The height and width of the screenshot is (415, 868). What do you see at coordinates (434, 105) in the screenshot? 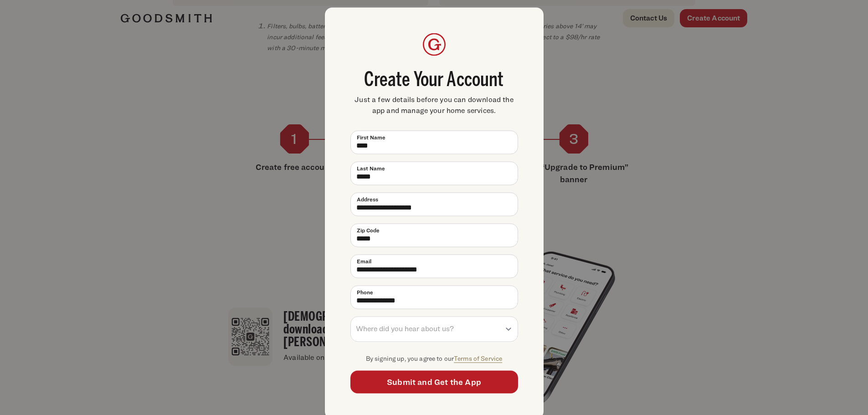
I see `span: Just a few details before you can download the app and manage your home services.` at bounding box center [434, 105].